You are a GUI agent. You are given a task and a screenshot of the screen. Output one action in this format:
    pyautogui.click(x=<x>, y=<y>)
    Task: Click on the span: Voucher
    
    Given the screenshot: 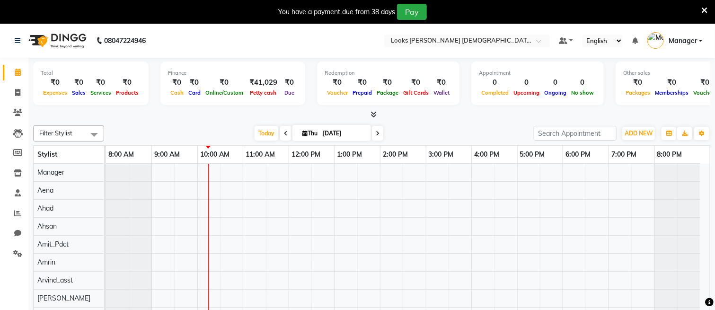 What is the action you would take?
    pyautogui.click(x=337, y=93)
    